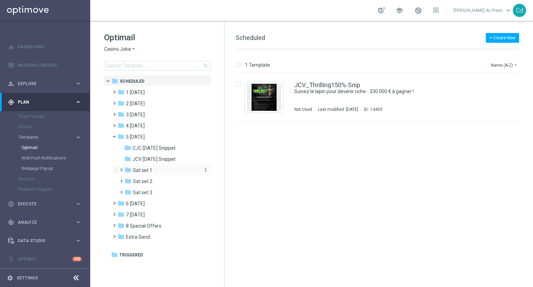 Image resolution: width=533 pixels, height=287 pixels. I want to click on div: Execute, so click(41, 204).